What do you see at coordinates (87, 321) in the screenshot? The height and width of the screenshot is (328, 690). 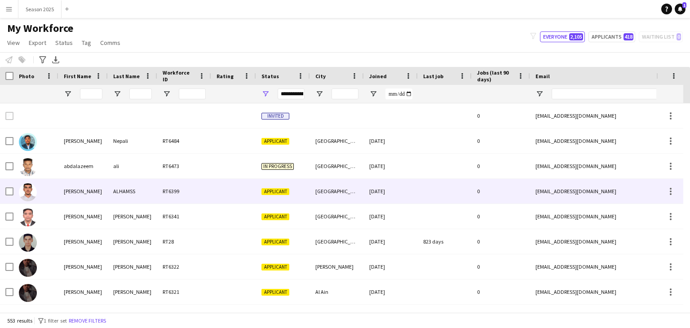 I see `button: Remove filters` at bounding box center [87, 321].